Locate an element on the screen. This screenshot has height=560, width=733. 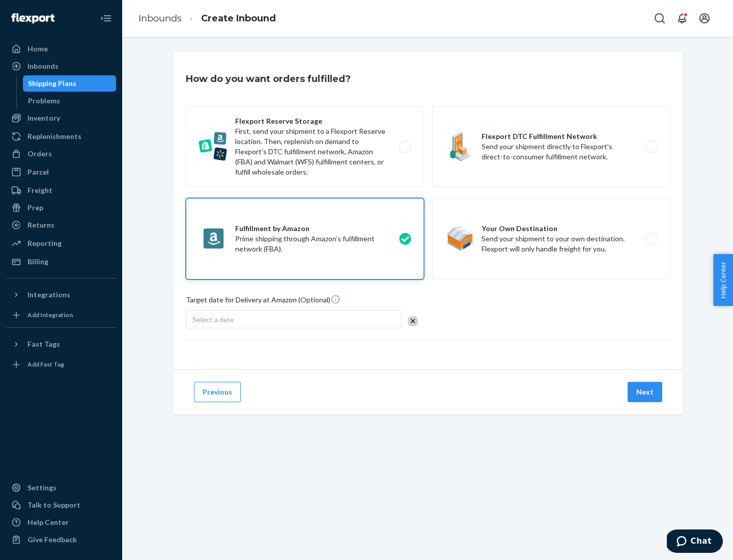
div: Add Integration is located at coordinates (50, 315).